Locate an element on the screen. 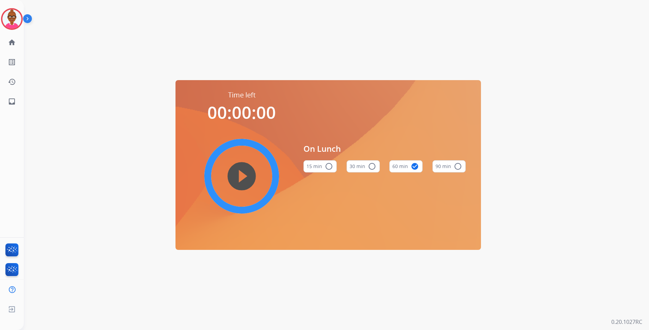 Image resolution: width=649 pixels, height=330 pixels. span: 00:00:00 is located at coordinates (242, 112).